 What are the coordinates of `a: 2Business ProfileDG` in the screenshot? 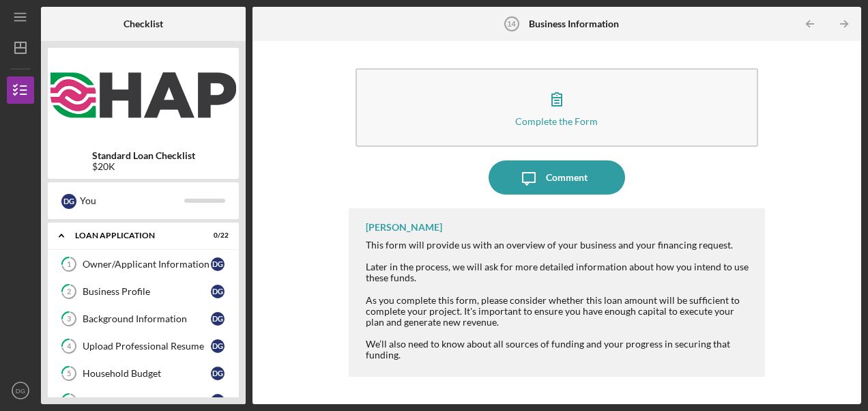 It's located at (144, 292).